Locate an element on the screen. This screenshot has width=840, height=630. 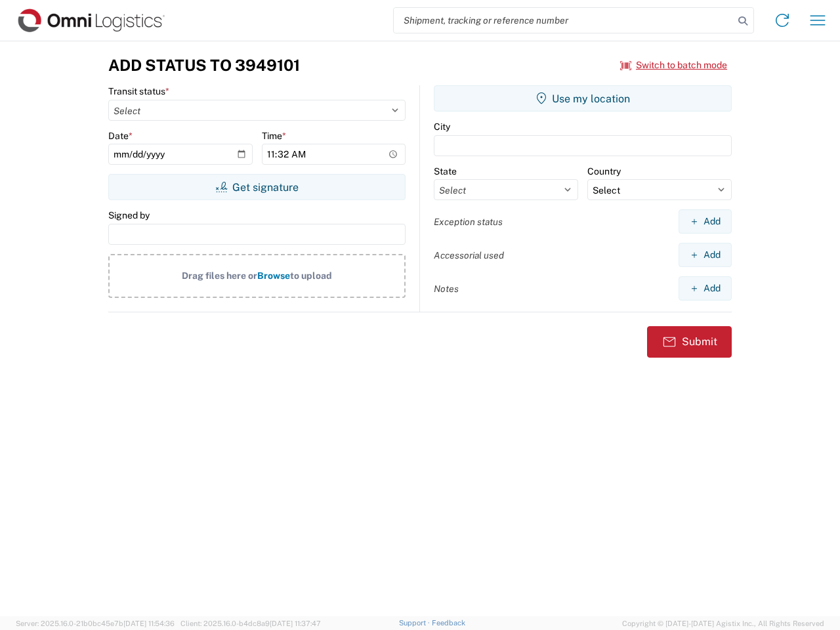
label: Country is located at coordinates (604, 171).